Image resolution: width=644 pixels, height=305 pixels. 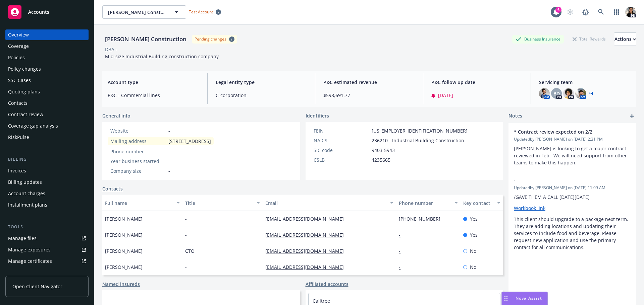 I want to click on span: * Contract review expected on 2/2, so click(x=563, y=132).